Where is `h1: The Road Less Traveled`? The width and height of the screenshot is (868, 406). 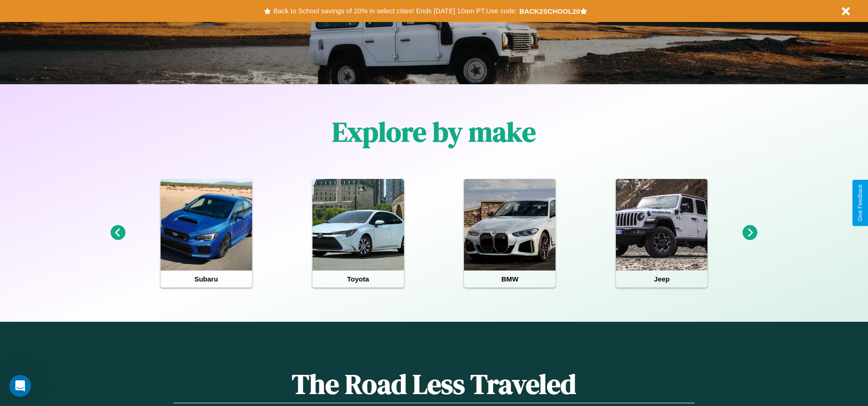
h1: The Road Less Traveled is located at coordinates (434, 384).